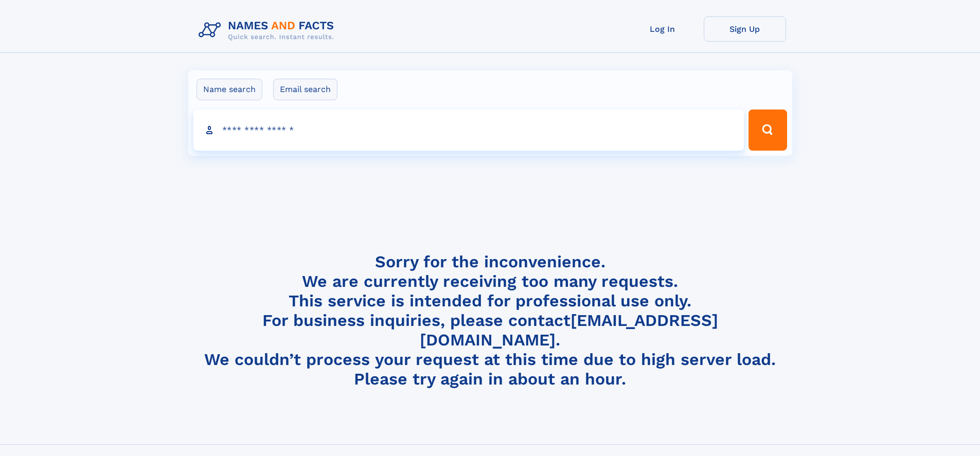  I want to click on label: Name search, so click(230, 89).